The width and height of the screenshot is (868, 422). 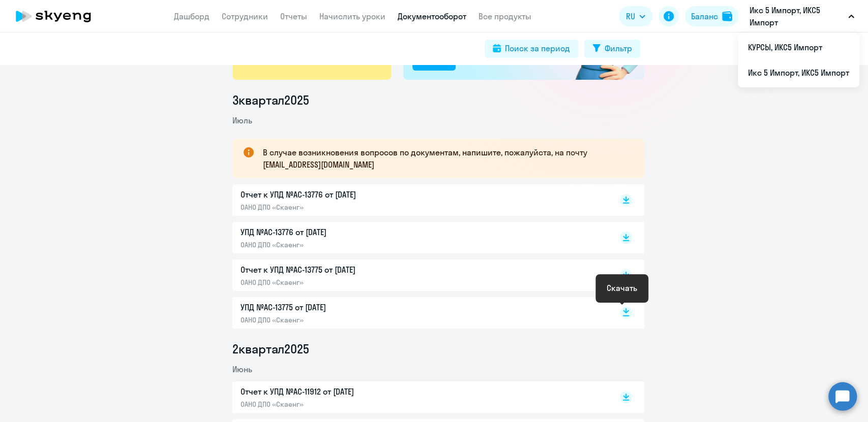 What do you see at coordinates (704, 16) in the screenshot?
I see `div: Баланс` at bounding box center [704, 16].